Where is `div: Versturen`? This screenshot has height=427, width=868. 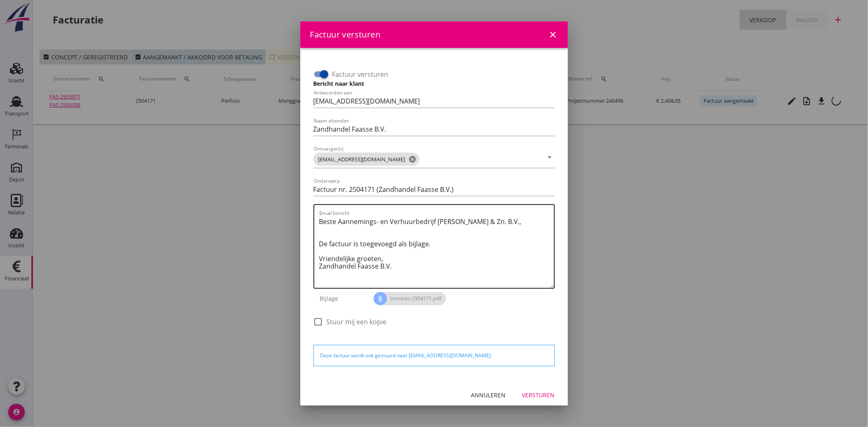 div: Versturen is located at coordinates (539, 395).